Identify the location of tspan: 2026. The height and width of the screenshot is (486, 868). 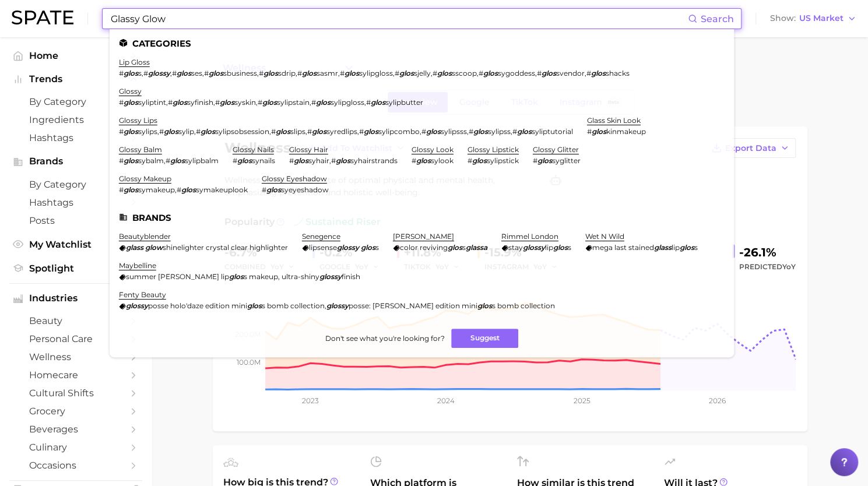
(717, 400).